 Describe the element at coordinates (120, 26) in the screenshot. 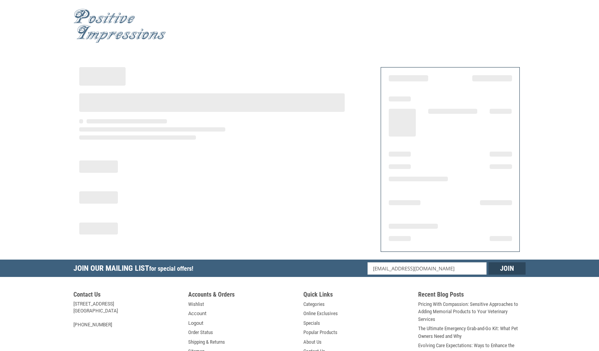

I see `a: Positive Impressions` at that location.